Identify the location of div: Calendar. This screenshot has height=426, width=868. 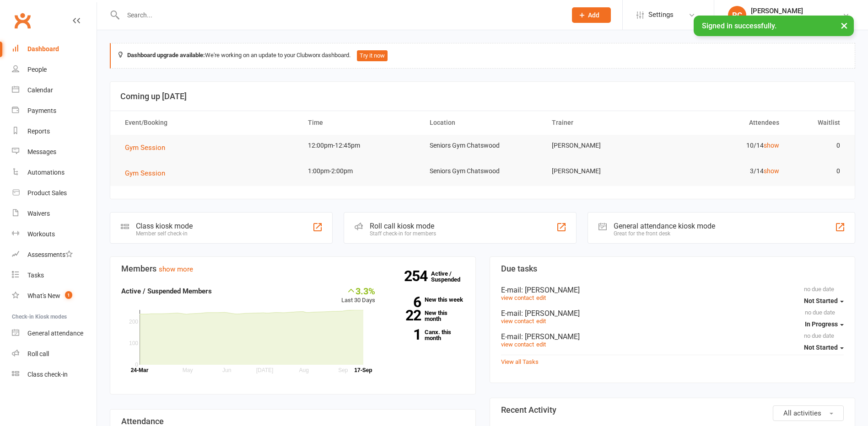
(40, 90).